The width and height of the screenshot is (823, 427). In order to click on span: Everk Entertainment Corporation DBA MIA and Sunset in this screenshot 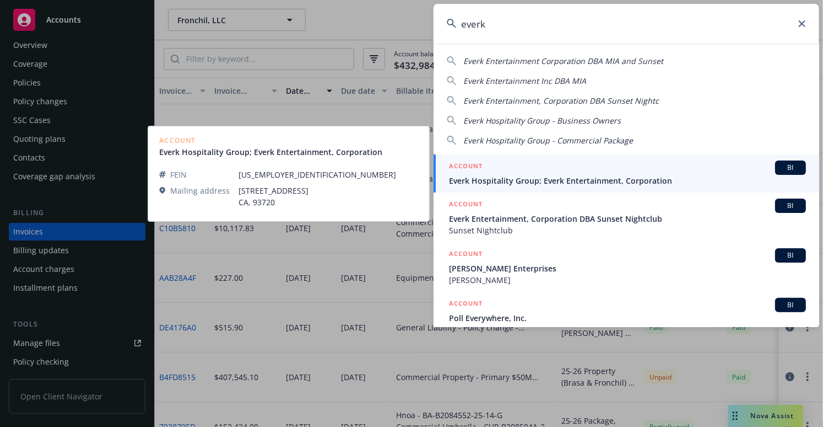, I will do `click(563, 61)`.